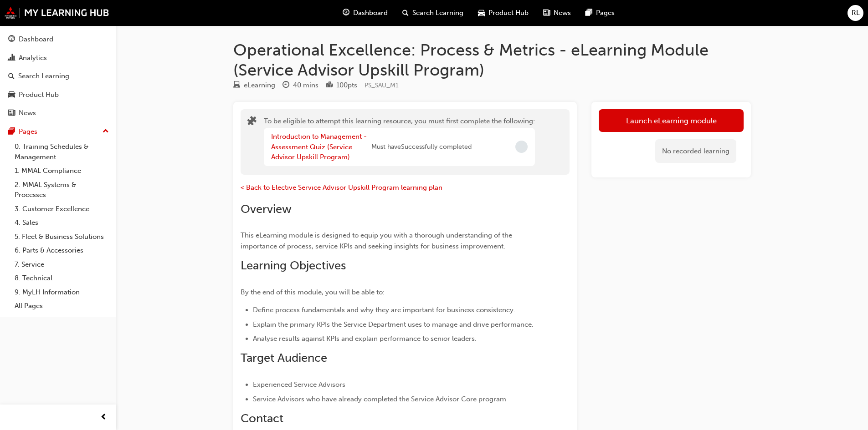  I want to click on a: guage-iconDashboard, so click(365, 13).